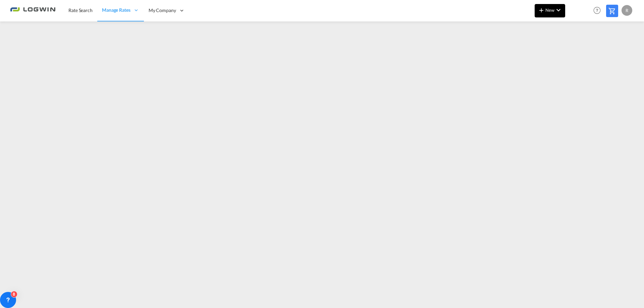  What do you see at coordinates (33, 11) in the screenshot?
I see `img: 2761ae10d95411efa20a1f5e0282d2d7.png` at bounding box center [33, 11].